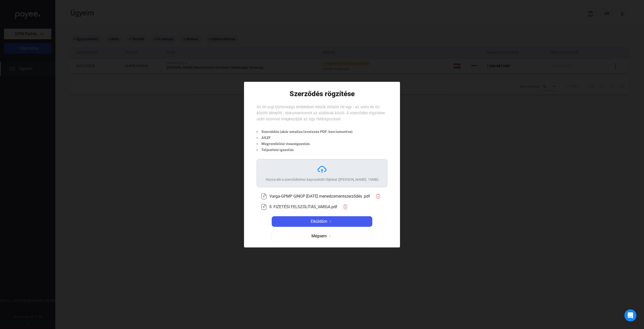  Describe the element at coordinates (319, 236) in the screenshot. I see `span: Mégsem` at that location.